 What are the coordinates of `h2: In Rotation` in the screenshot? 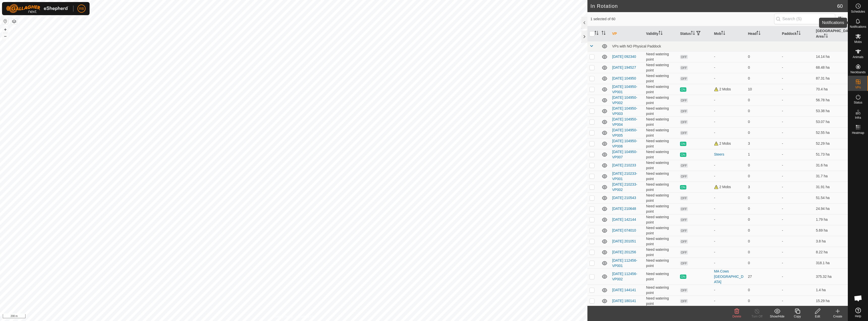 It's located at (714, 6).